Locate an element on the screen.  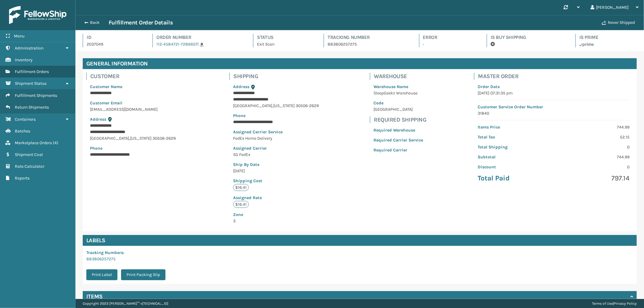
span: Fulfillment Orders is located at coordinates (31, 72).